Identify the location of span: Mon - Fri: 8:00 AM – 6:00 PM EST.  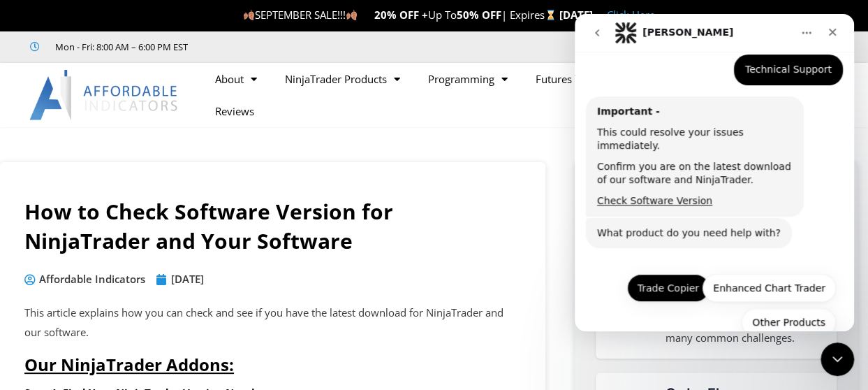
(119, 47).